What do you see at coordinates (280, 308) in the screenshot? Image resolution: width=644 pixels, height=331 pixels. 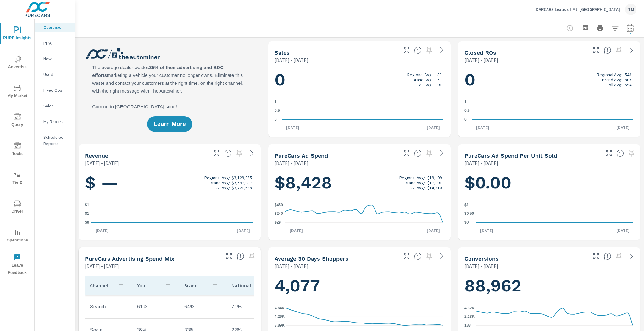 I see `text: 4.64K` at bounding box center [280, 308].